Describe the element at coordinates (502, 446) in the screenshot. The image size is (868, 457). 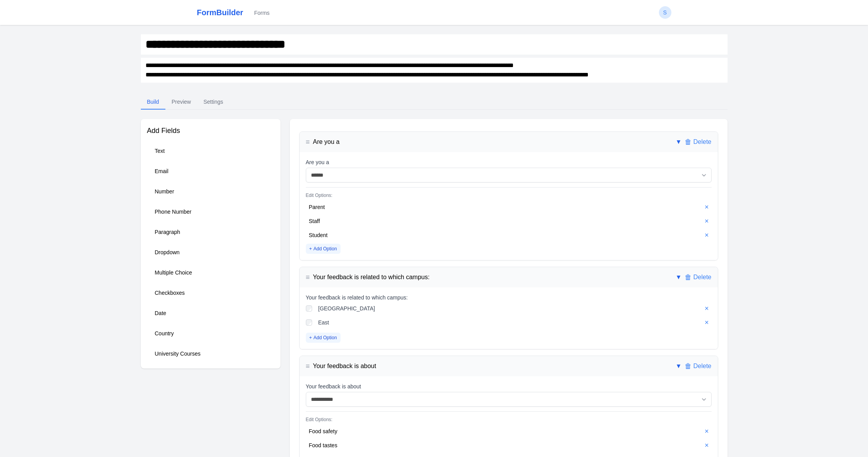
I see `div: Food tastes` at that location.